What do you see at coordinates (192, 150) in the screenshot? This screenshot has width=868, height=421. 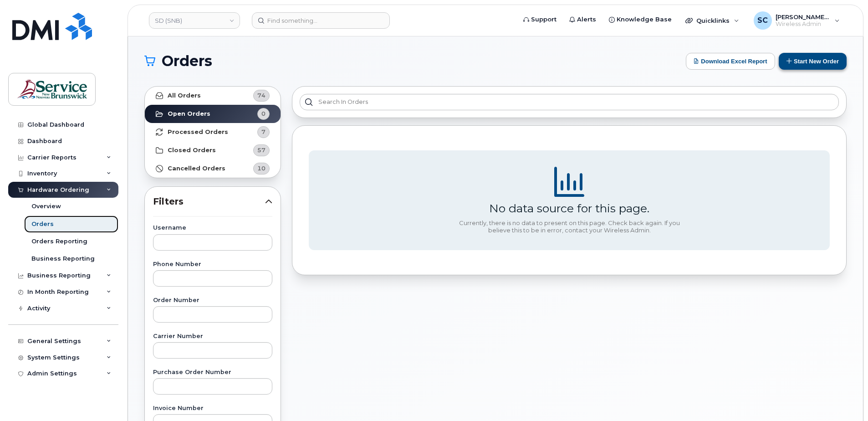 I see `strong: Closed Orders` at bounding box center [192, 150].